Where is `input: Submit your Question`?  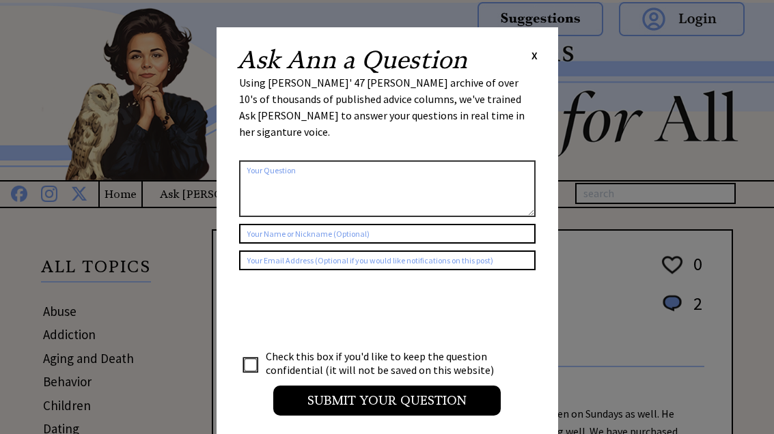
input: Submit your Question is located at coordinates (387, 401).